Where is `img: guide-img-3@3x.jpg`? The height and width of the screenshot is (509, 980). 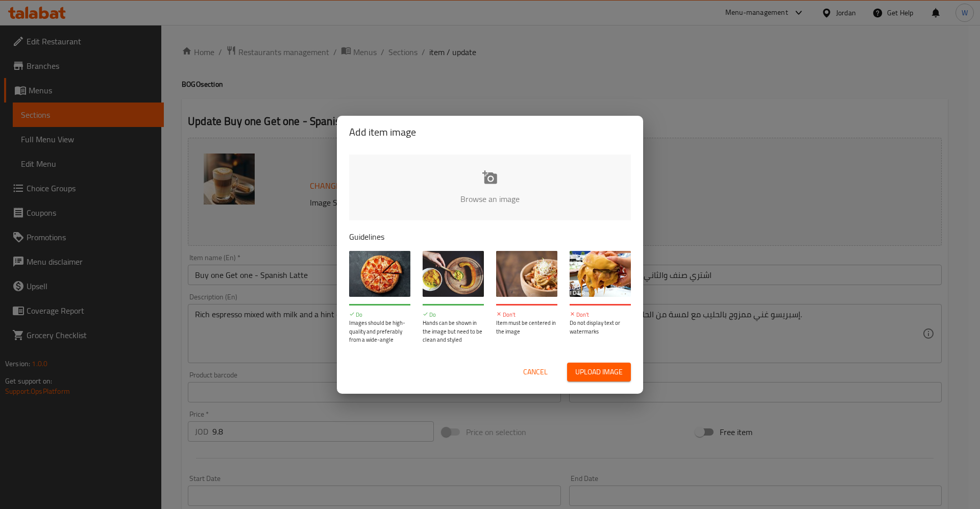
img: guide-img-3@3x.jpg is located at coordinates (526, 274).